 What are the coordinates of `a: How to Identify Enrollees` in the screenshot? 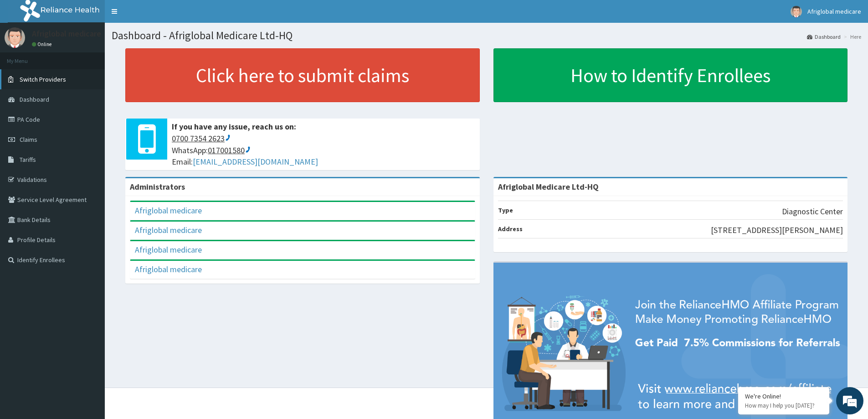 It's located at (671, 75).